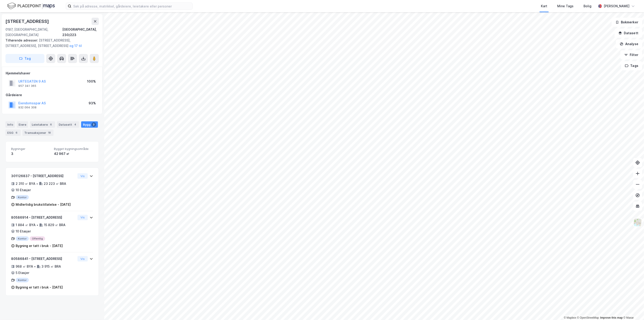  I want to click on div: 1 884 ㎡ BYA, so click(26, 225).